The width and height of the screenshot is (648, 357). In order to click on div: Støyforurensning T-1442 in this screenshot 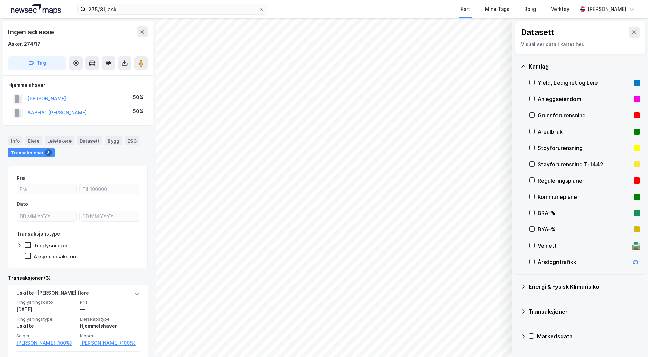, I will do `click(585, 164)`.